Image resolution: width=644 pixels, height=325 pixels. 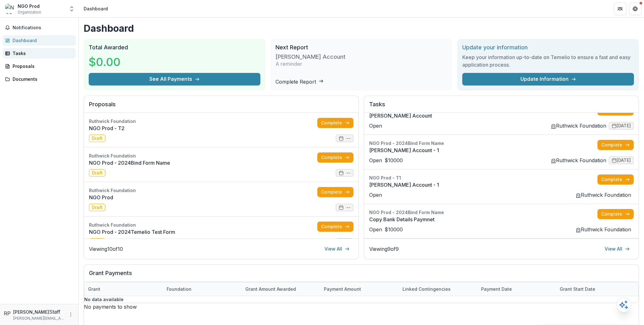 What do you see at coordinates (361, 276) in the screenshot?
I see `h2: Grant Payments` at bounding box center [361, 276].